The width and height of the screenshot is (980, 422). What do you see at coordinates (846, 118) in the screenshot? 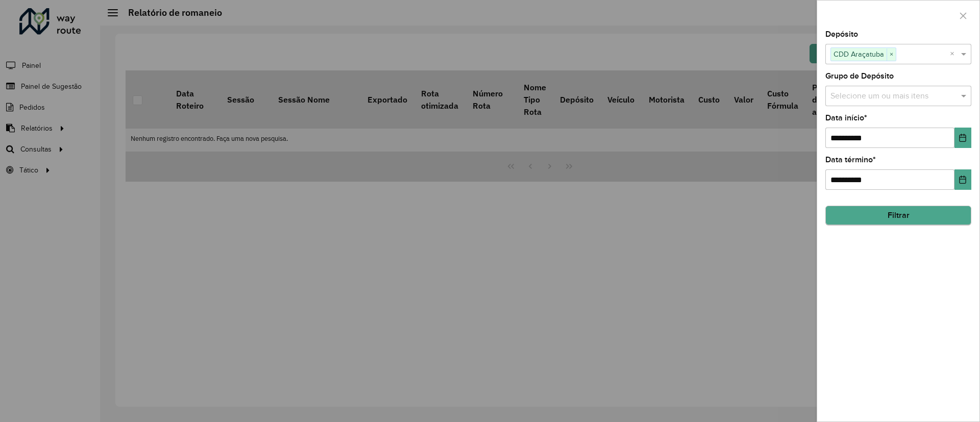
I see `label: Data início` at bounding box center [846, 118].